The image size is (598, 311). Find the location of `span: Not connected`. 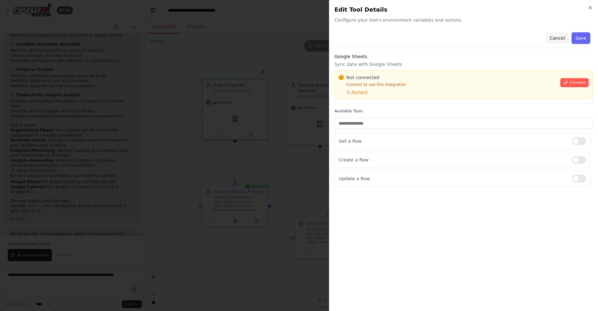

span: Not connected is located at coordinates (363, 77).